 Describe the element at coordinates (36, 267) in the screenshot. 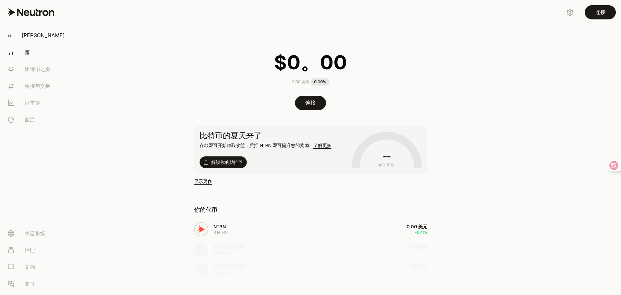

I see `a: 文档` at that location.